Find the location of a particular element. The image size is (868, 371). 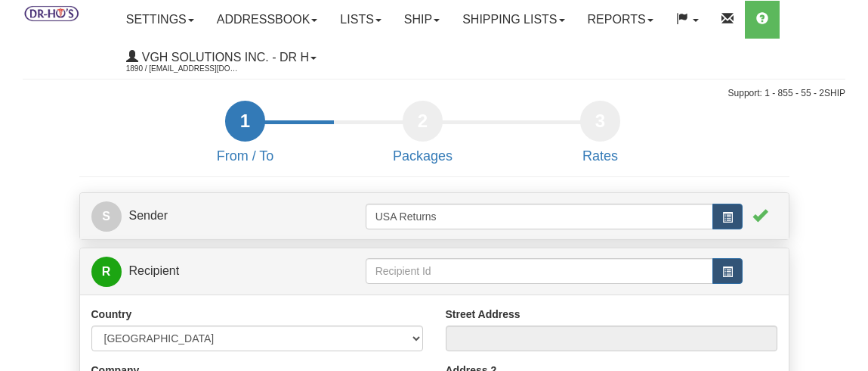

a: Ship is located at coordinates (421, 20).